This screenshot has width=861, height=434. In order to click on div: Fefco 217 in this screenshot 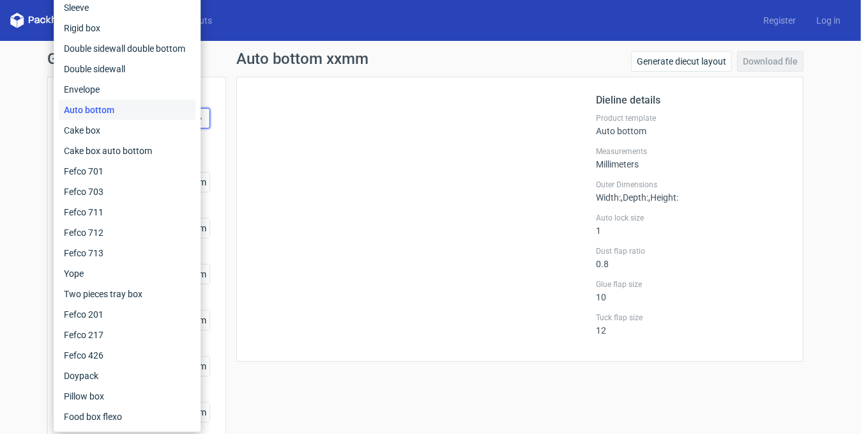, I will do `click(127, 335)`.